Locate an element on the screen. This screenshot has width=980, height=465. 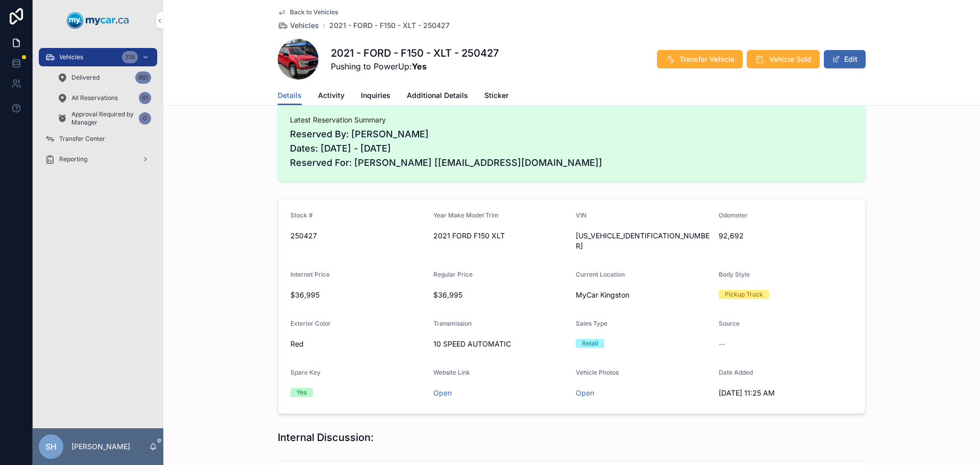
span: Body Style is located at coordinates (734, 274).